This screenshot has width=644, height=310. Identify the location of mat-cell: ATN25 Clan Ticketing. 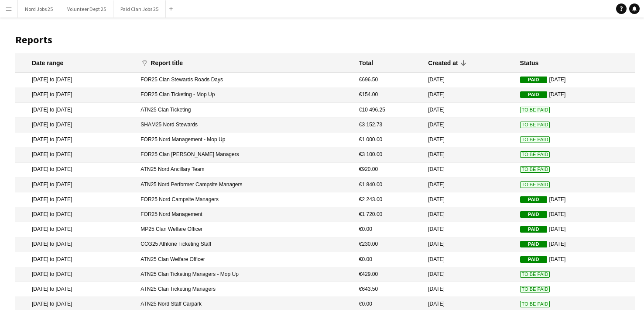
(245, 110).